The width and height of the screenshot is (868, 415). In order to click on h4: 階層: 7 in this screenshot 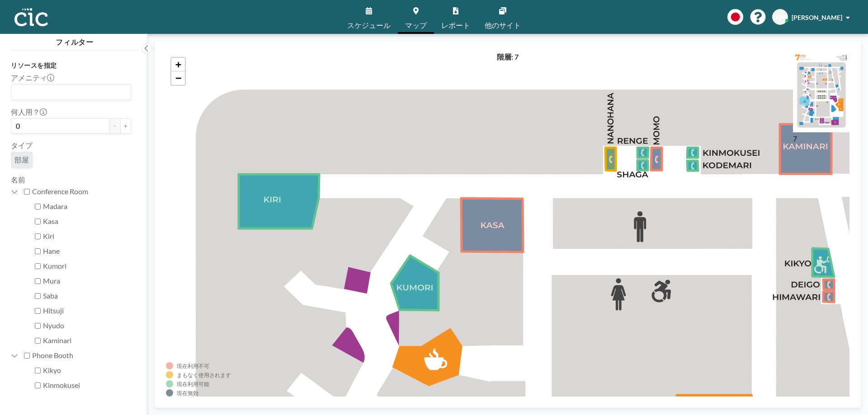, I will do `click(508, 57)`.